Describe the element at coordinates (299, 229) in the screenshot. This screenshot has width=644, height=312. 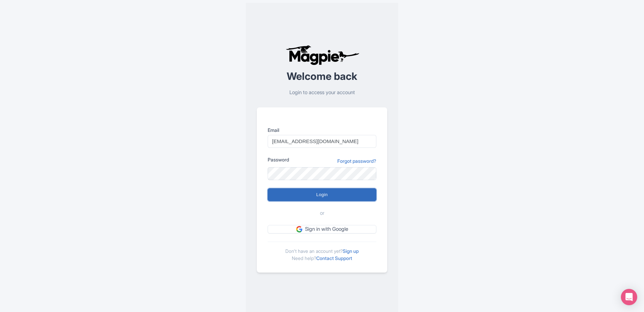
I see `img: google.svg` at that location.